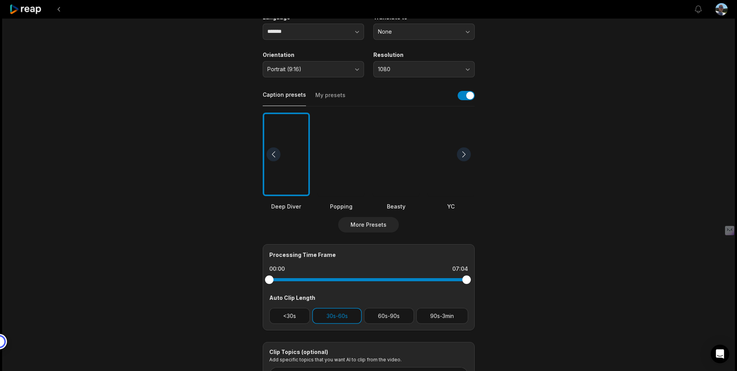 The height and width of the screenshot is (371, 737). I want to click on button: 90s-3min, so click(442, 316).